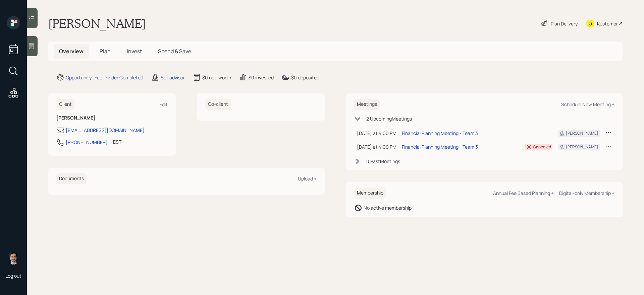  What do you see at coordinates (607, 23) in the screenshot?
I see `div: Kustomer` at bounding box center [607, 23].